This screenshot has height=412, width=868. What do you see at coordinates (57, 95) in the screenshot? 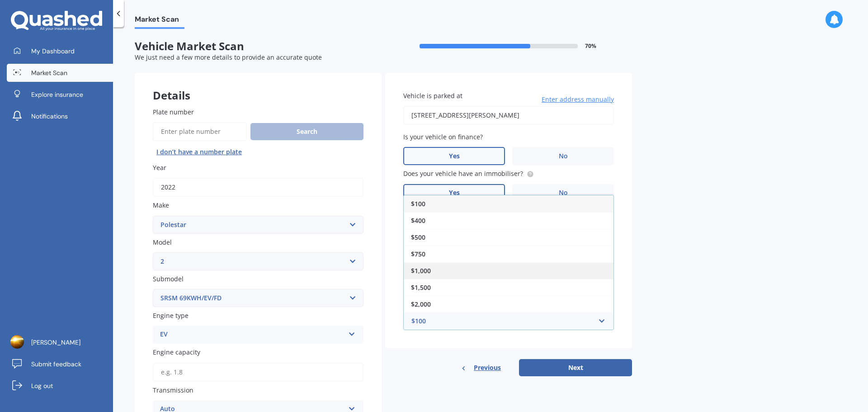
I see `span: Explore insurance` at bounding box center [57, 95].